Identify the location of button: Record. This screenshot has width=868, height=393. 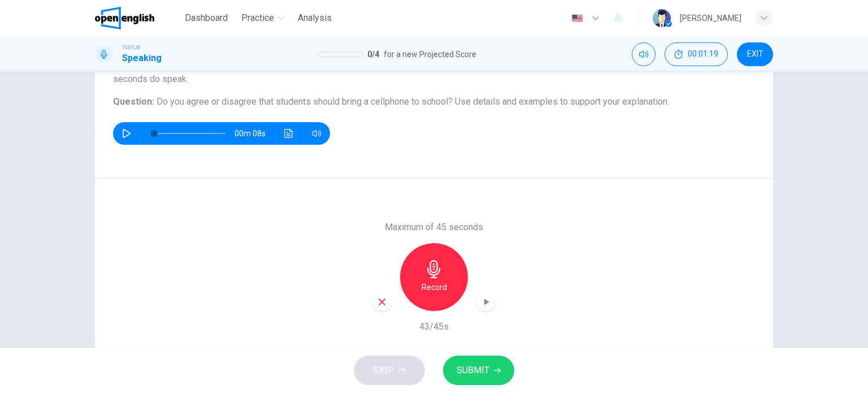
(434, 277).